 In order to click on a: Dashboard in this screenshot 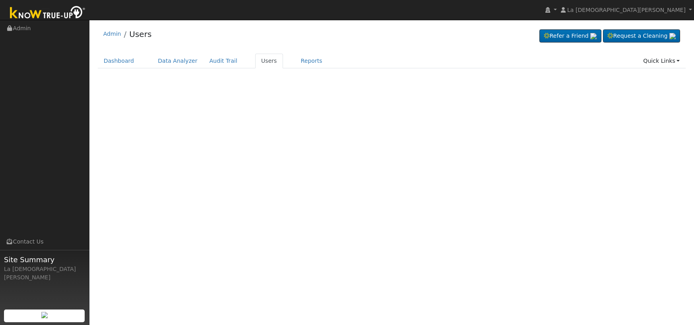, I will do `click(119, 61)`.